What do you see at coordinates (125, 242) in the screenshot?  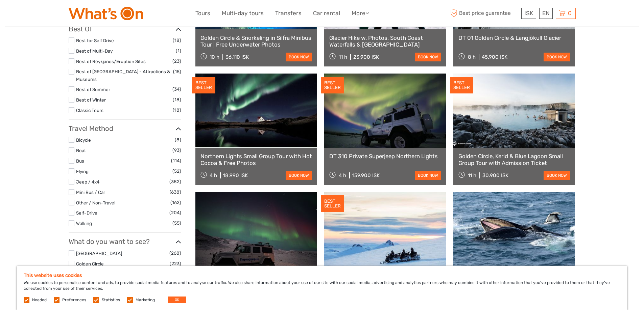 I see `h3: What do you want to see?` at bounding box center [125, 242].